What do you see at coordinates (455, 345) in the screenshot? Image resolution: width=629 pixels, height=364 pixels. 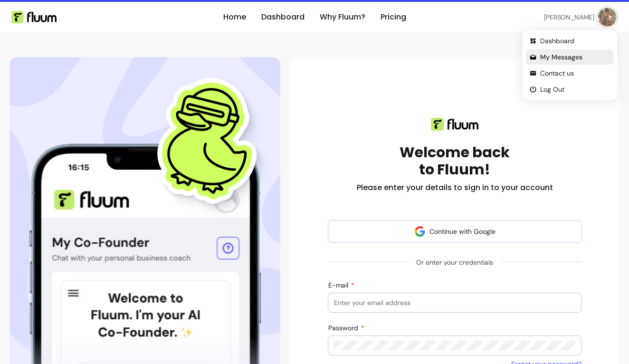 I see `input: Password` at bounding box center [455, 345].